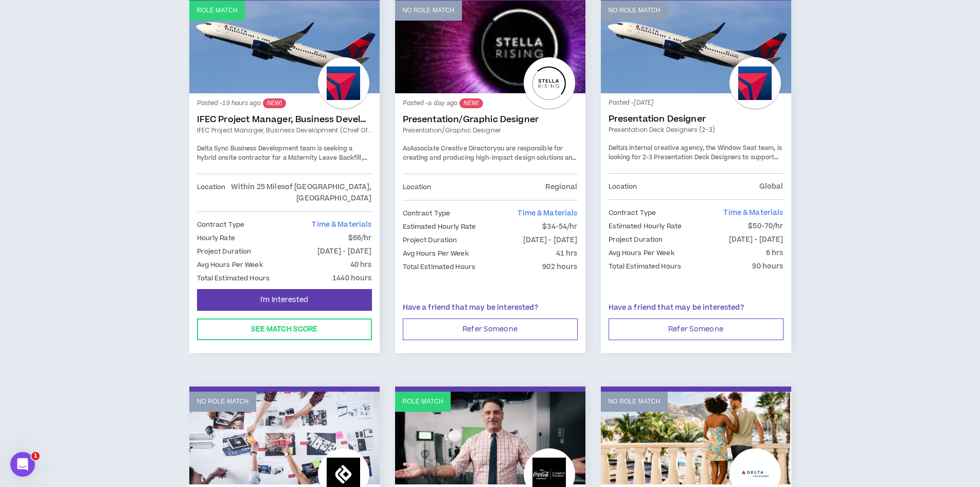  Describe the element at coordinates (361, 265) in the screenshot. I see `p: 40 hrs` at that location.